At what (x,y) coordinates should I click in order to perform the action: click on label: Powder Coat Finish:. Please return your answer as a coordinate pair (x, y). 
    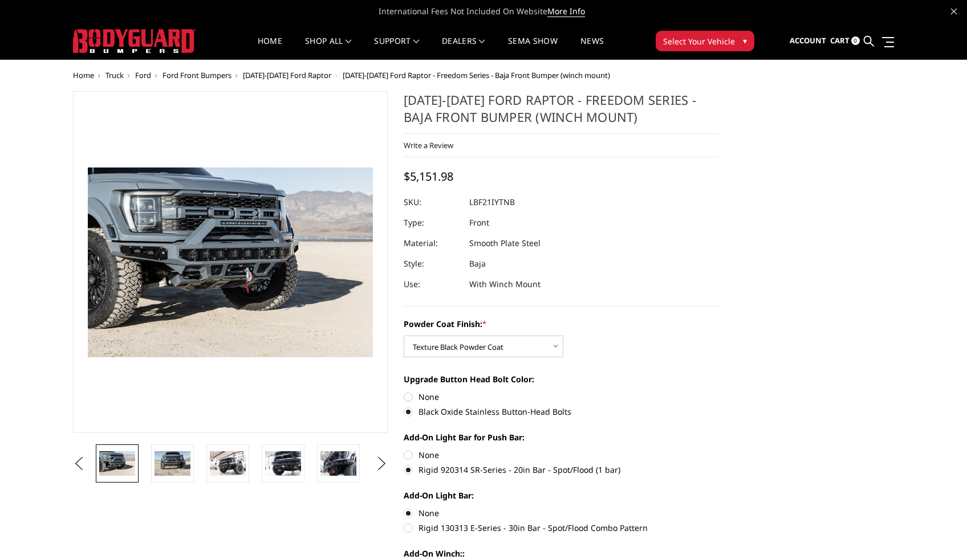
    Looking at the image, I should click on (561, 323).